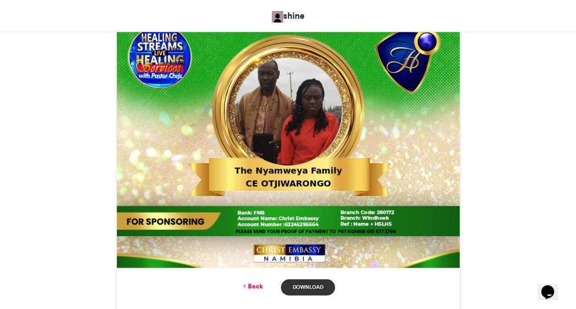 The height and width of the screenshot is (309, 576). I want to click on img: Keetmanshoop Crusade, so click(277, 17).